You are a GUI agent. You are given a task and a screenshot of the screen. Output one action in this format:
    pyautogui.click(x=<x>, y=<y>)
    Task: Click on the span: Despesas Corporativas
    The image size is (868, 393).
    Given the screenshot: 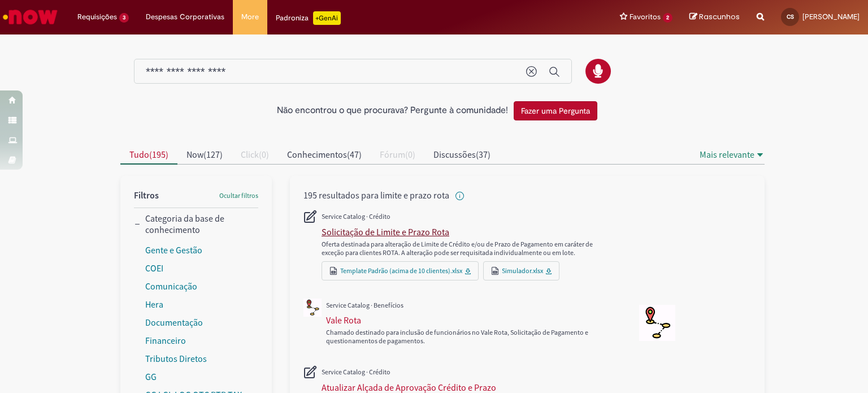 What is the action you would take?
    pyautogui.click(x=185, y=17)
    